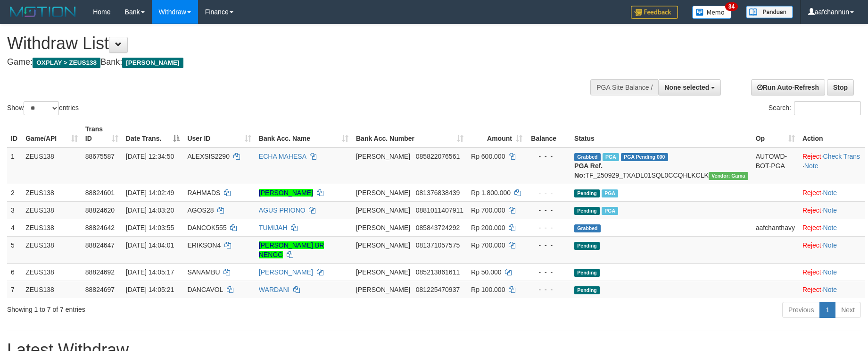  I want to click on span: Rp 50.000, so click(486, 272).